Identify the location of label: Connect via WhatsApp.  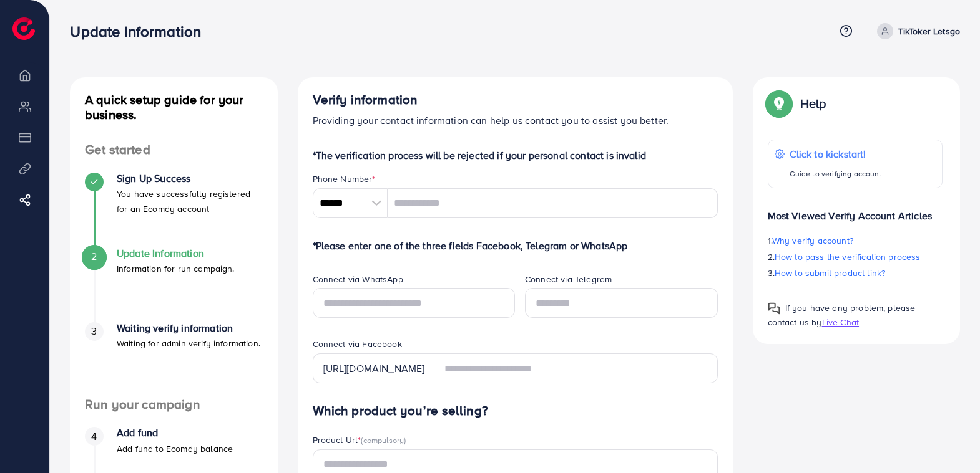
(357, 279).